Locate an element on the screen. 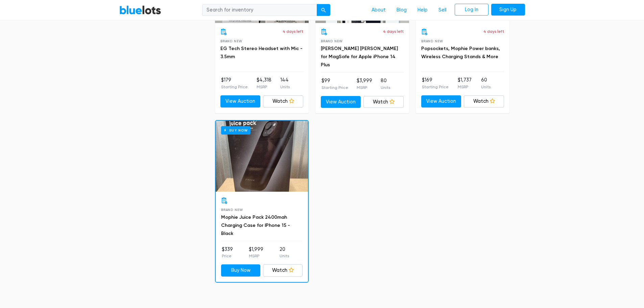 This screenshot has height=308, width=644. a: BlueLots is located at coordinates (140, 10).